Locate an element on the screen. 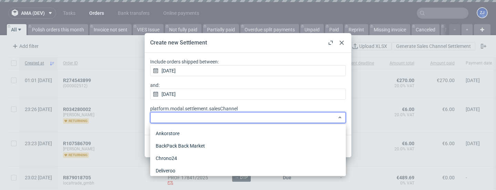 The height and width of the screenshot is (190, 496). div: Chrono24 is located at coordinates (248, 158).